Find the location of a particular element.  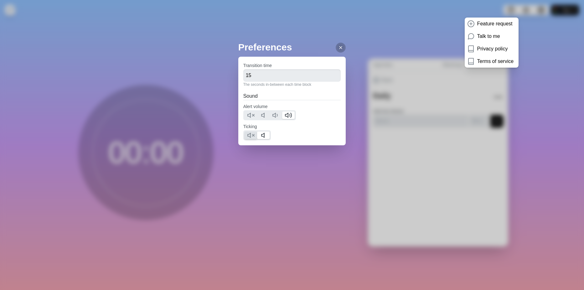

h2: Sound is located at coordinates (292, 96).